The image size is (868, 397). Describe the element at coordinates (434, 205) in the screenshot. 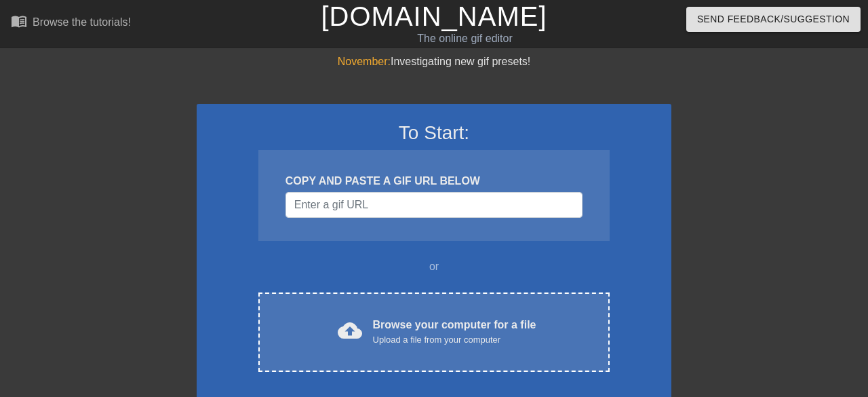

I see `input: Username` at that location.